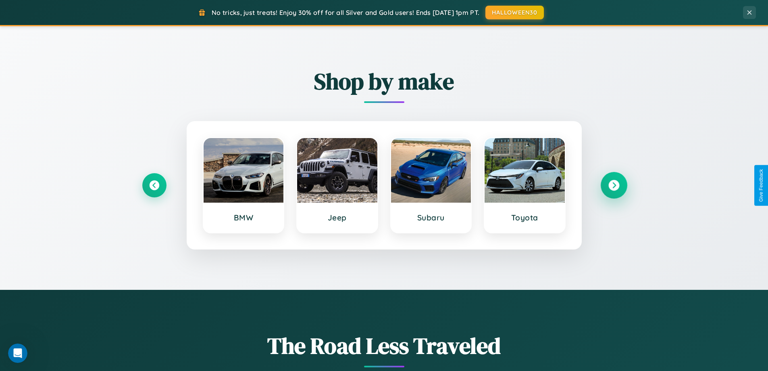 The width and height of the screenshot is (768, 371). Describe the element at coordinates (762, 185) in the screenshot. I see `div: Give Feedback` at that location.